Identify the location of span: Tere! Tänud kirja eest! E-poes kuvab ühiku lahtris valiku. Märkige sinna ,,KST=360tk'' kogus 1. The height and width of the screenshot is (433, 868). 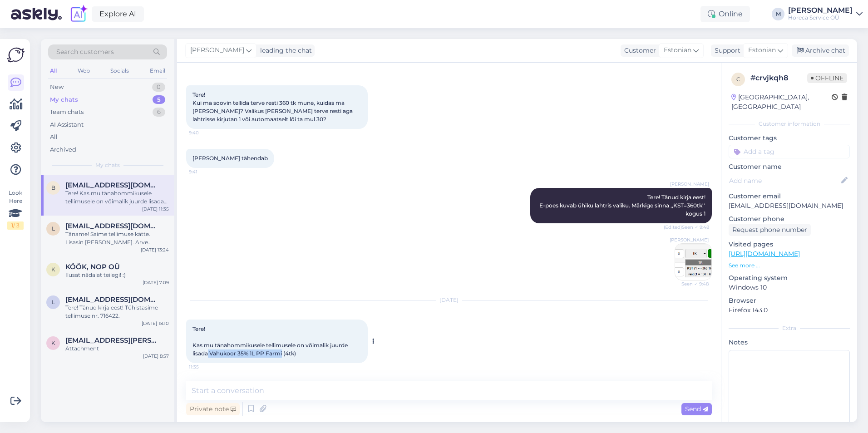
(623, 205).